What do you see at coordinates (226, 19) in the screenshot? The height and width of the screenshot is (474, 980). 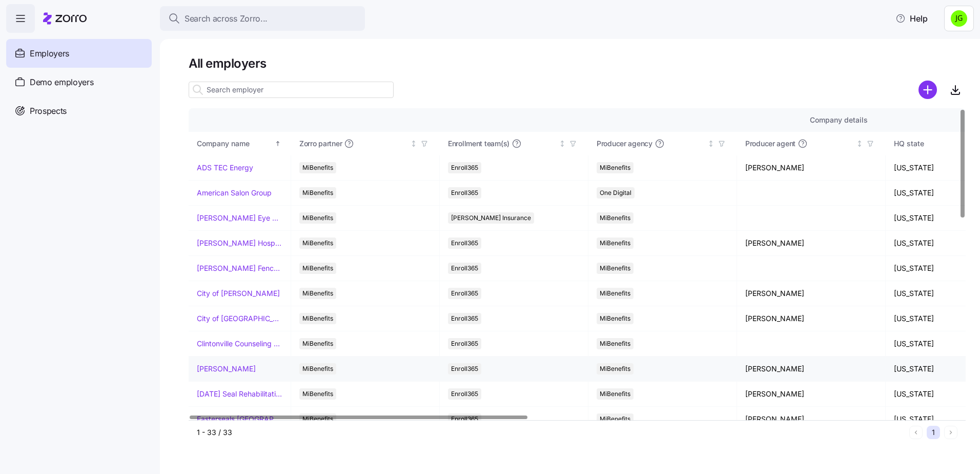 I see `span: Search across Zorro...` at bounding box center [226, 19].